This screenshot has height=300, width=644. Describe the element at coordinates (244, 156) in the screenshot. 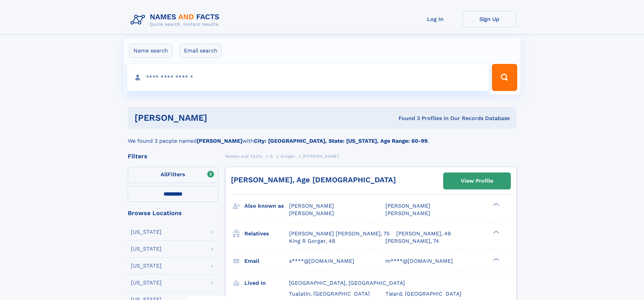

I see `a: Names and Facts` at that location.